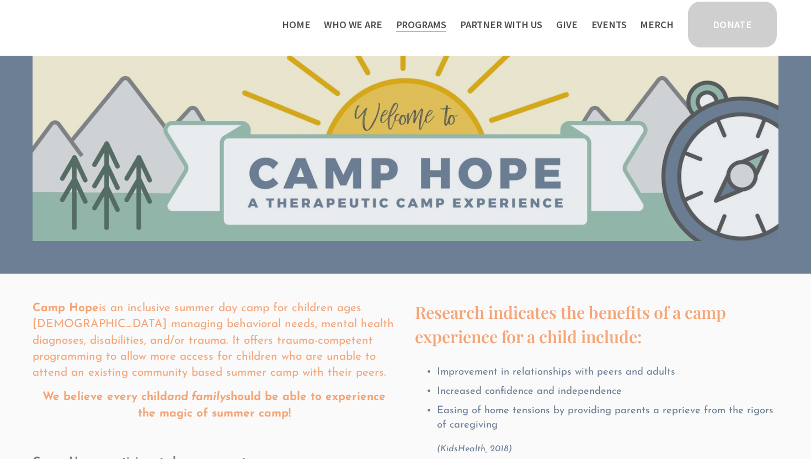 Image resolution: width=811 pixels, height=459 pixels. I want to click on a: Home, so click(296, 24).